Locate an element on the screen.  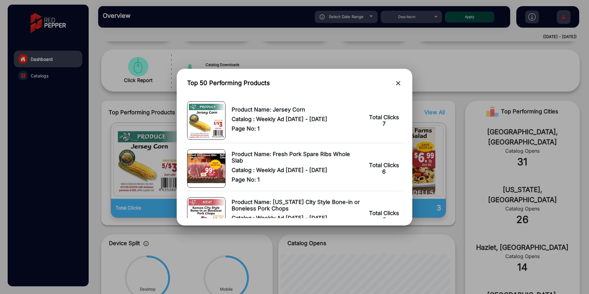
h3: Top 50 Performing Products is located at coordinates (229, 83).